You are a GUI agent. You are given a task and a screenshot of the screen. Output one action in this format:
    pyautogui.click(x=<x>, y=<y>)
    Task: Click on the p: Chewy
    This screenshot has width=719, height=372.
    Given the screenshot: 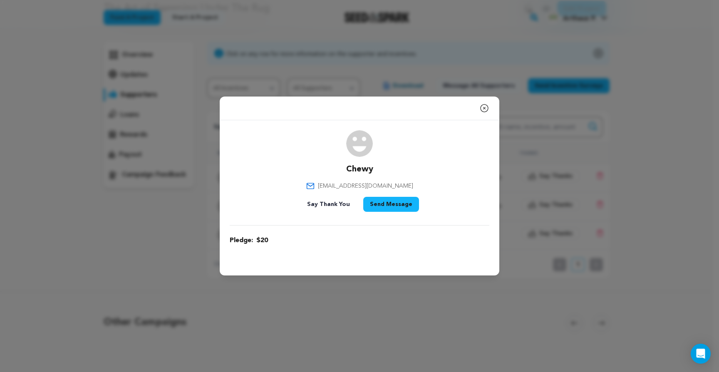 What is the action you would take?
    pyautogui.click(x=359, y=169)
    